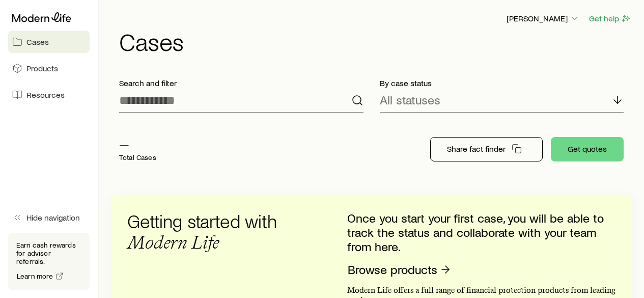 The image size is (644, 298). What do you see at coordinates (587, 149) in the screenshot?
I see `a: Get quotes` at bounding box center [587, 149].